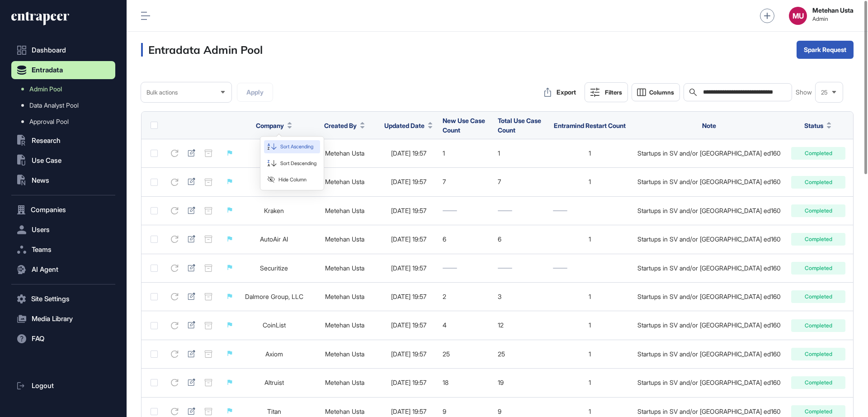  I want to click on span: Bulk actions, so click(162, 92).